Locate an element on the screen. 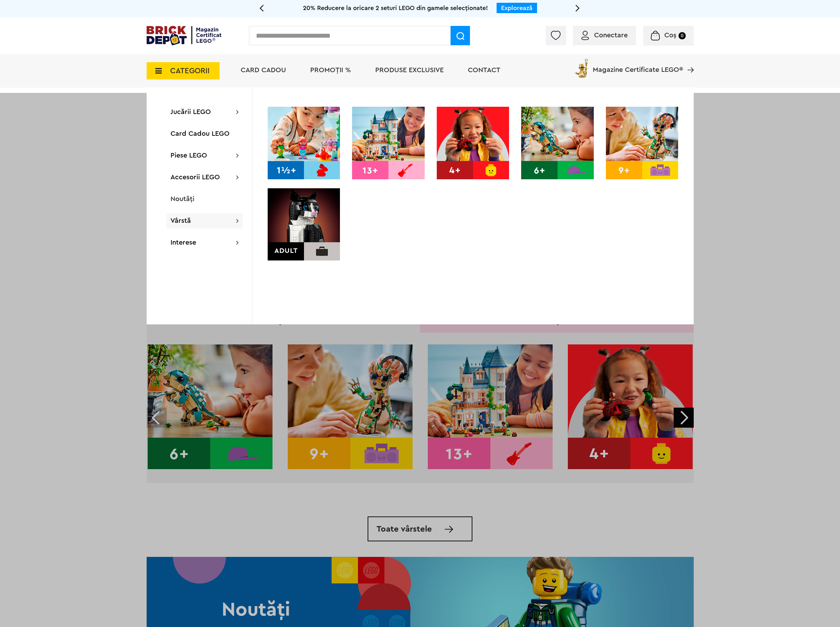 Image resolution: width=840 pixels, height=627 pixels. span: PROMOȚII % is located at coordinates (331, 70).